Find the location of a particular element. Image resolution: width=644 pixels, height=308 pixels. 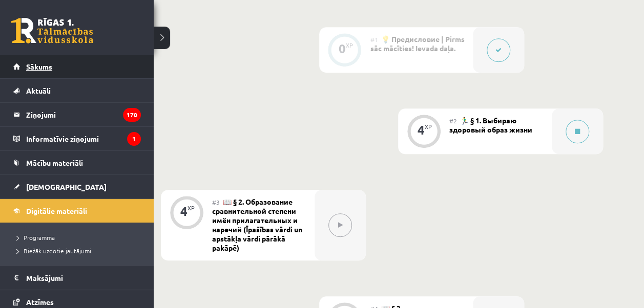

a: Maksājumi is located at coordinates (77, 278).